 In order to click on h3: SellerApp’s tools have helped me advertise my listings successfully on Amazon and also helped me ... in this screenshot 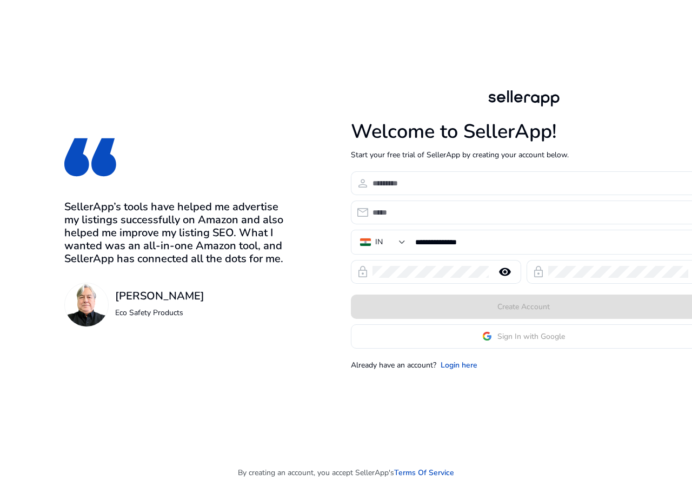, I will do `click(180, 233)`.